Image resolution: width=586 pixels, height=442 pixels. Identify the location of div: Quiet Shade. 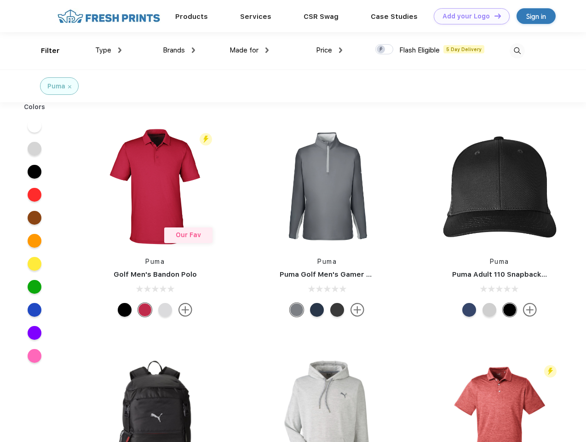
(297, 310).